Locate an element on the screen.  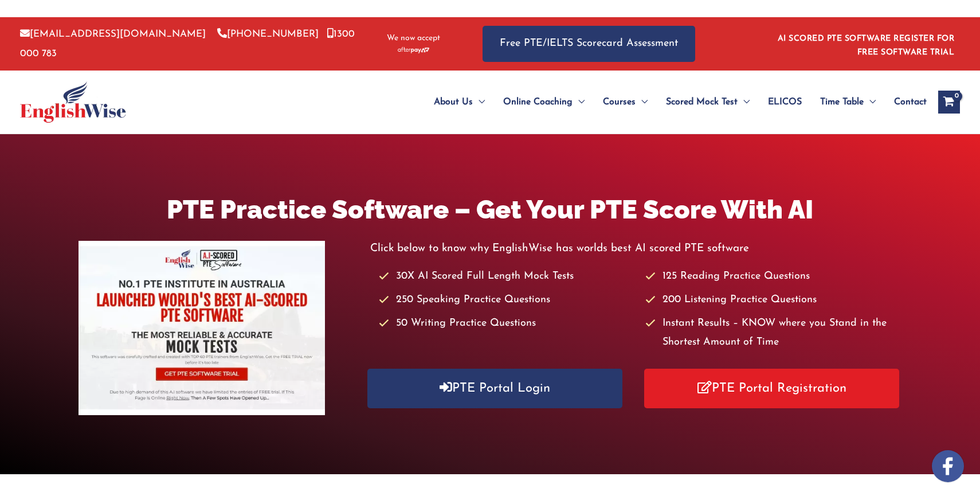
a: Free PTE/IELTS Scorecard Assessment is located at coordinates (589, 44).